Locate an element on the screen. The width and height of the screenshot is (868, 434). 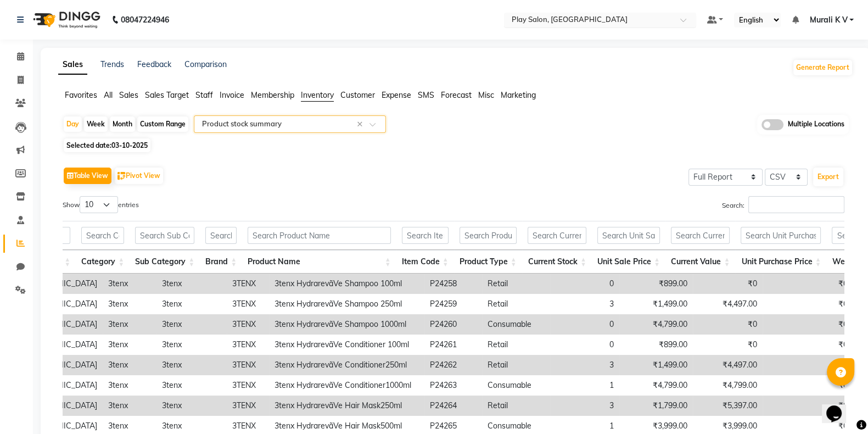
input: Search Unit Sale Price is located at coordinates (629, 235).